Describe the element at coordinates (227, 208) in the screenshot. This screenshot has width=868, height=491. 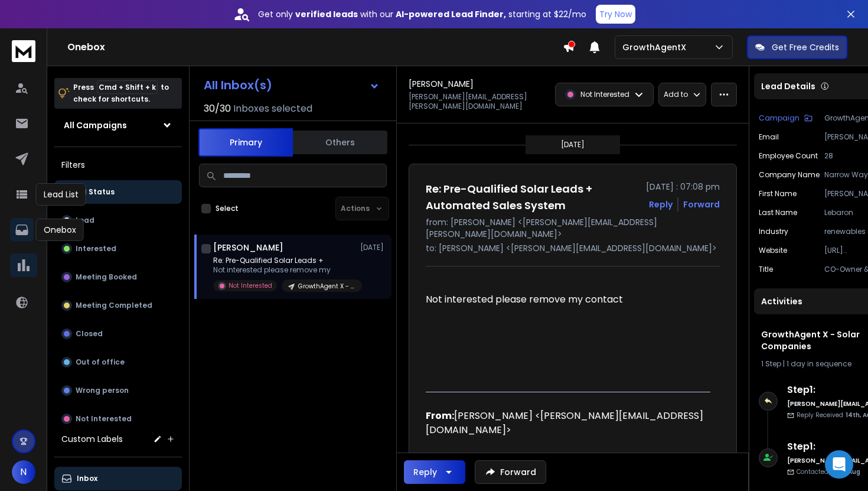
I see `label: Select` at that location.